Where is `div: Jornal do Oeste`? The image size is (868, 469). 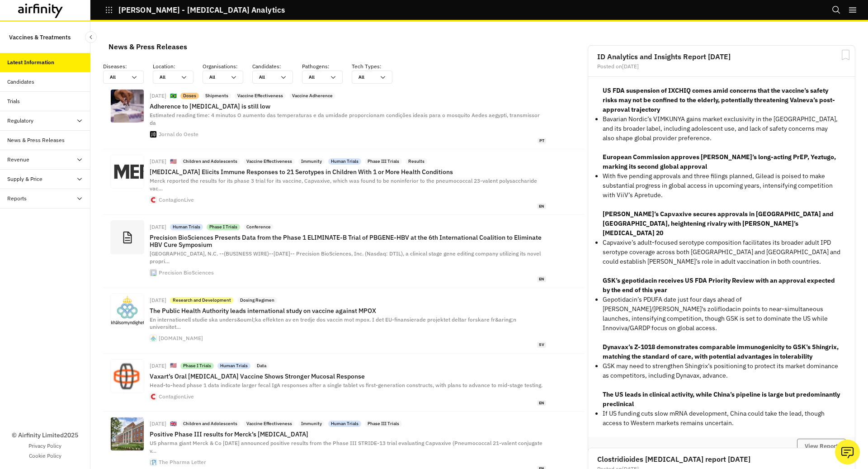
div: Jornal do Oeste is located at coordinates (178, 134).